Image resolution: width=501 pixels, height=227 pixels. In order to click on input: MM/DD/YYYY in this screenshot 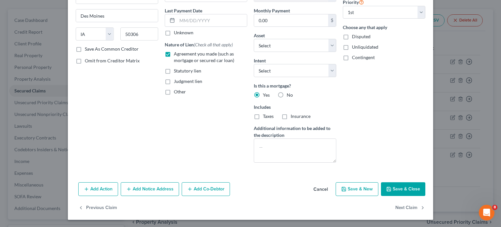, I will do `click(212, 21)`.